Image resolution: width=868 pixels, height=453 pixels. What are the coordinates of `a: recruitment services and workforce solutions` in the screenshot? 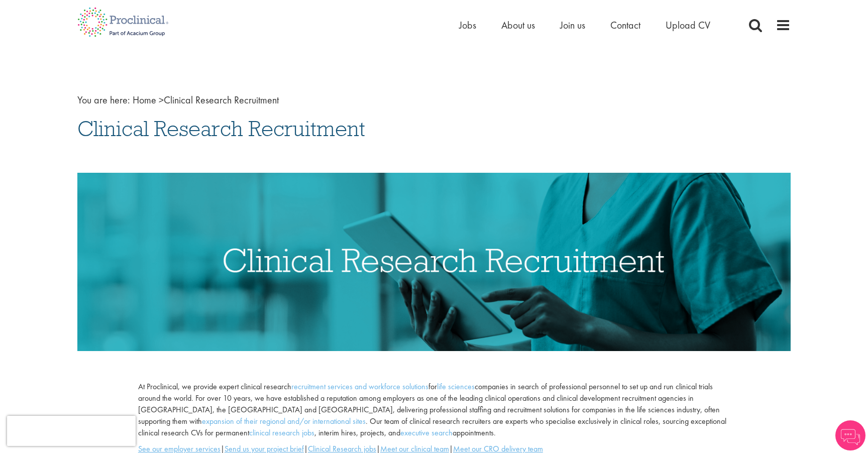 It's located at (360, 386).